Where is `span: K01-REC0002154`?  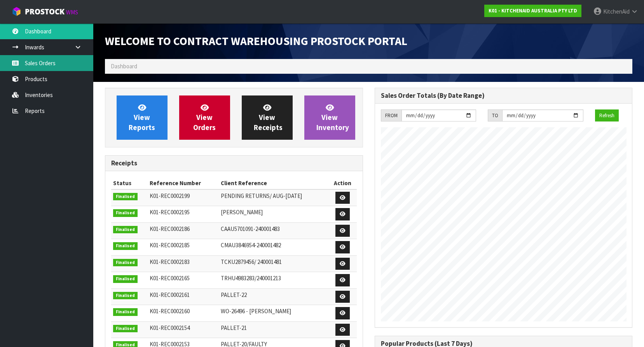
span: K01-REC0002154 is located at coordinates (169, 328).